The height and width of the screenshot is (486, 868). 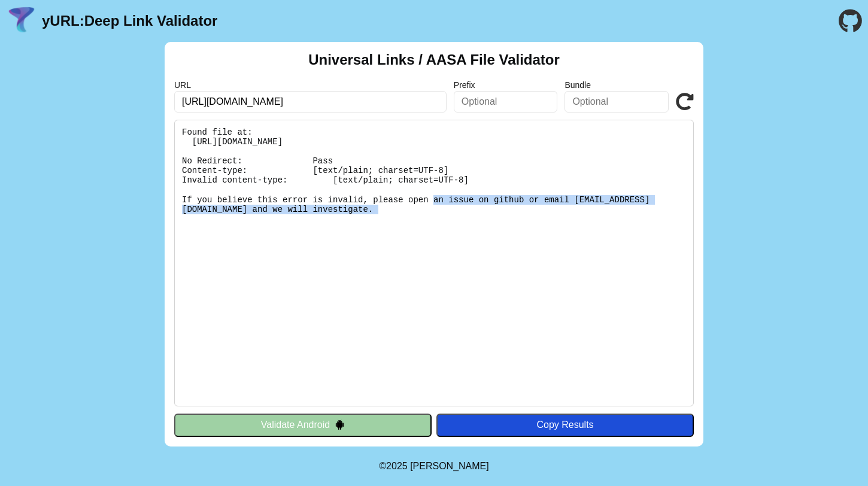 I want to click on input: Required, so click(x=310, y=102).